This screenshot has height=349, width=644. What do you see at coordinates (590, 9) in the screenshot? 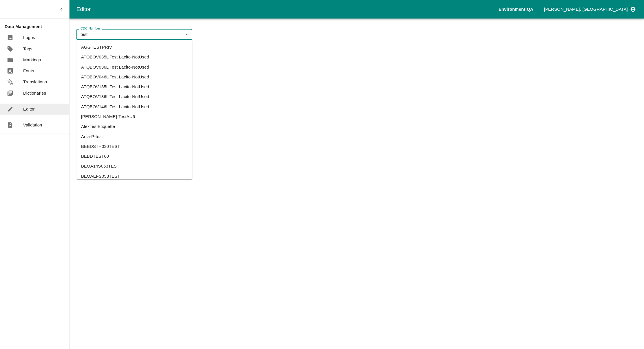
I see `button: profile` at bounding box center [590, 9].